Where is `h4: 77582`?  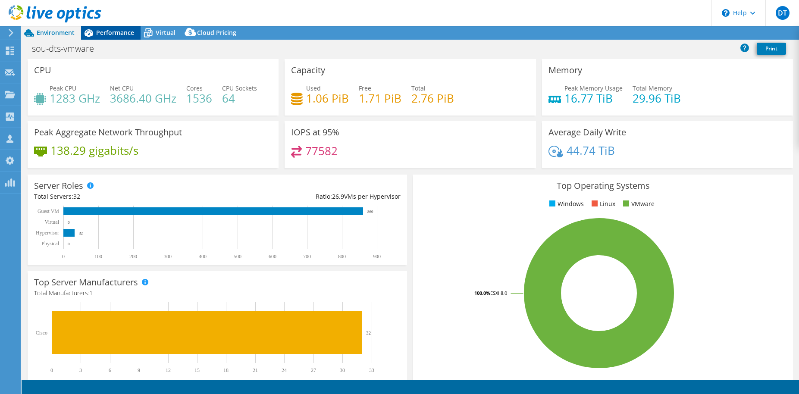 h4: 77582 is located at coordinates (321, 151).